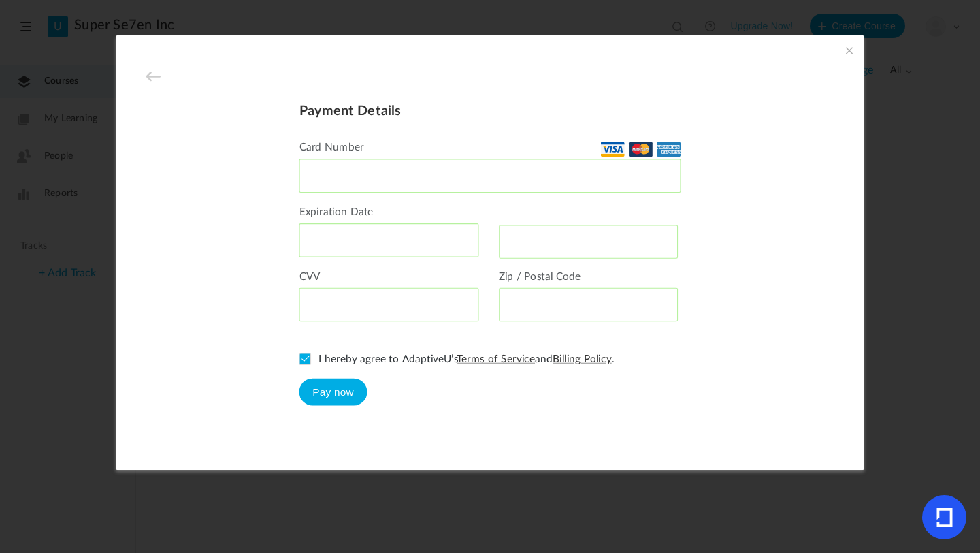 This screenshot has width=980, height=553. I want to click on button: Pay now, so click(334, 392).